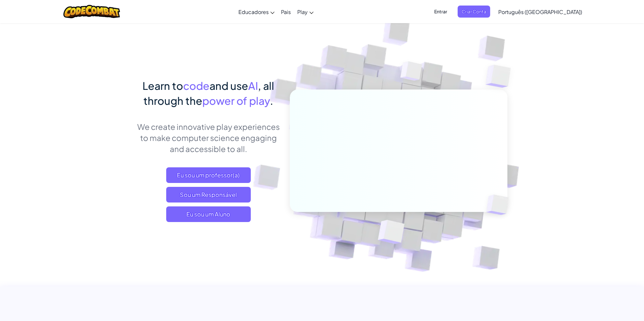 Image resolution: width=644 pixels, height=321 pixels. Describe the element at coordinates (163, 86) in the screenshot. I see `span: Learn to` at that location.